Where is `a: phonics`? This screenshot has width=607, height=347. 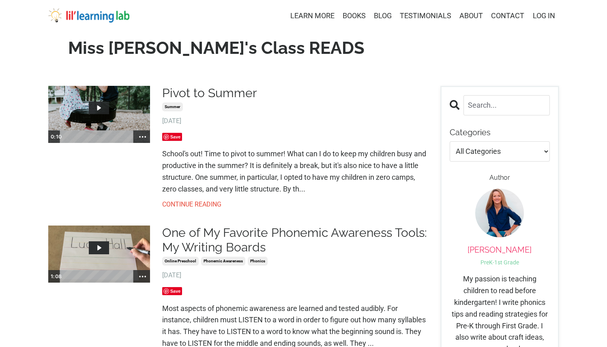
a: phonics is located at coordinates (257, 261).